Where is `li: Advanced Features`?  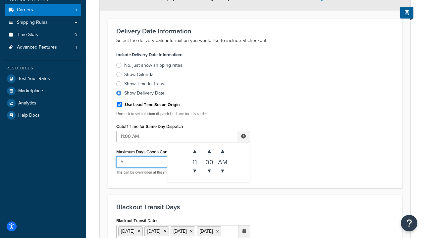
li: Advanced Features is located at coordinates (43, 47).